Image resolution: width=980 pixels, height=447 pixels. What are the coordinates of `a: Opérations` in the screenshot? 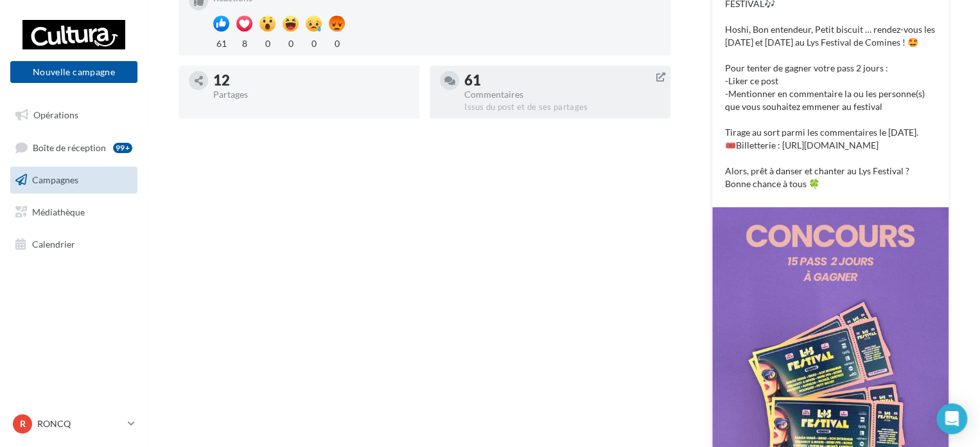 It's located at (74, 115).